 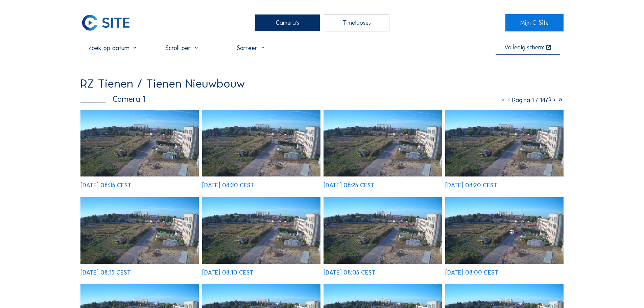 What do you see at coordinates (261, 143) in the screenshot?
I see `img: image_52649856` at bounding box center [261, 143].